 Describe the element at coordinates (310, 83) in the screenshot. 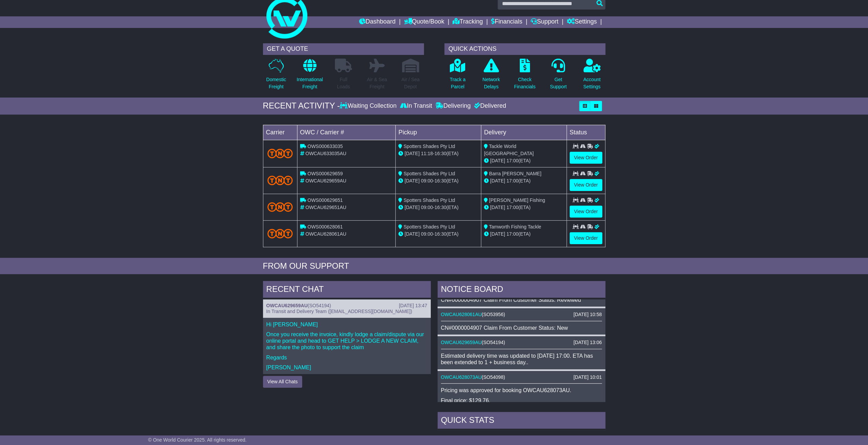

I see `p: International Freight` at that location.